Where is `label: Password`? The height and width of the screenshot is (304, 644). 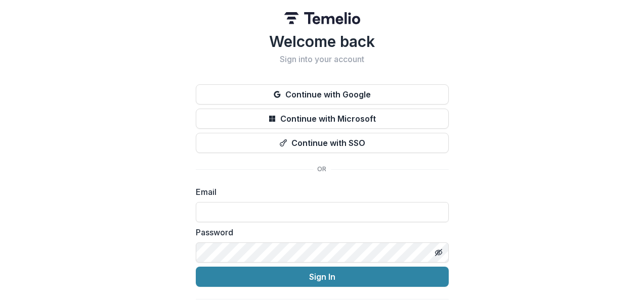
label: Password is located at coordinates (319, 233).